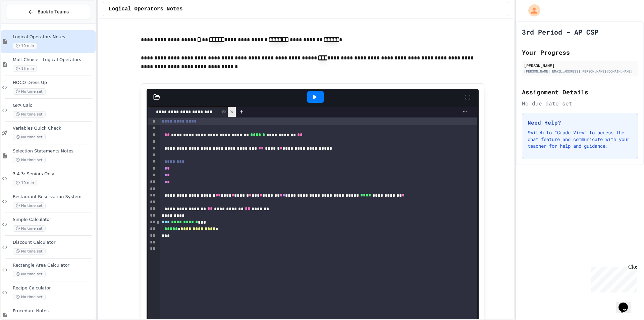 This screenshot has height=320, width=644. I want to click on span: Simple Calculator, so click(53, 220).